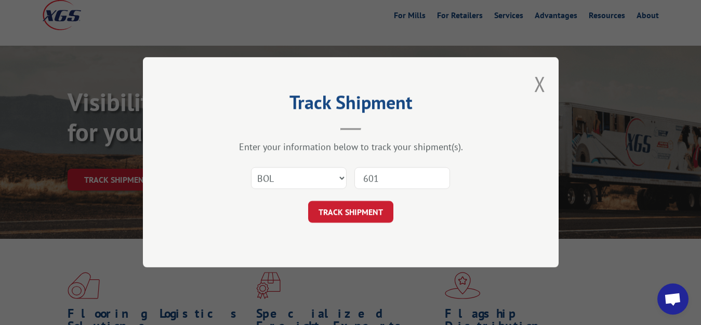 Image resolution: width=701 pixels, height=325 pixels. Describe the element at coordinates (673, 299) in the screenshot. I see `a: Open chat` at that location.